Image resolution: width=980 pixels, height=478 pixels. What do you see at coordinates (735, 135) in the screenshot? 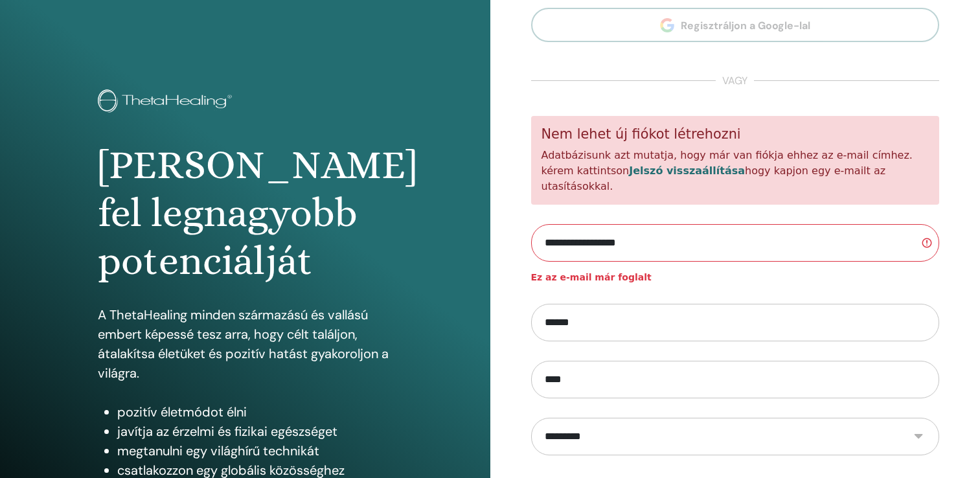
I see `h5: Nem lehet új fiókot létrehozni` at bounding box center [735, 135].